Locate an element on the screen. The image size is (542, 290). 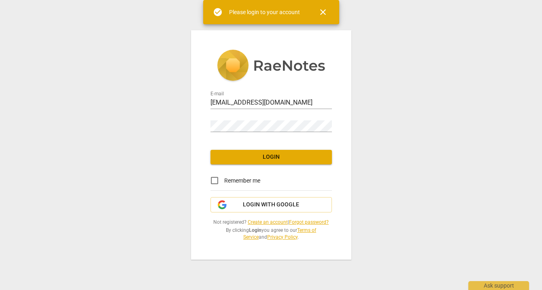
span: close is located at coordinates (323, 12).